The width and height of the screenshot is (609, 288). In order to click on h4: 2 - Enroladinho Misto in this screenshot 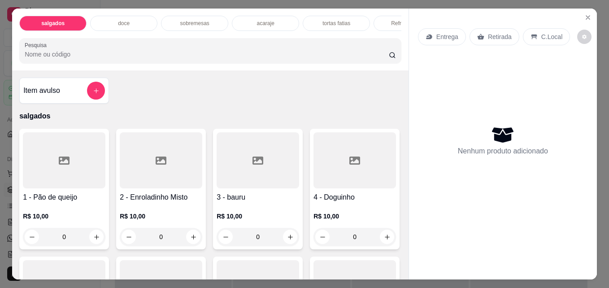, I will do `click(161, 197)`.